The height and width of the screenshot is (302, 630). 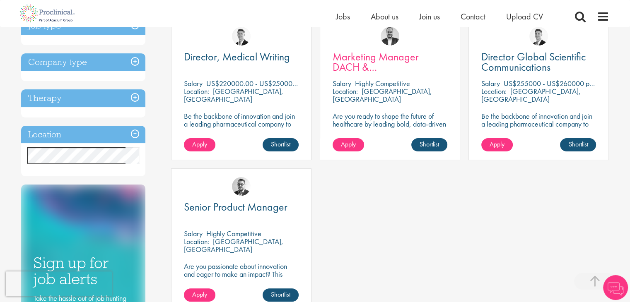 I want to click on a: Director Global Scientific Communications, so click(x=538, y=62).